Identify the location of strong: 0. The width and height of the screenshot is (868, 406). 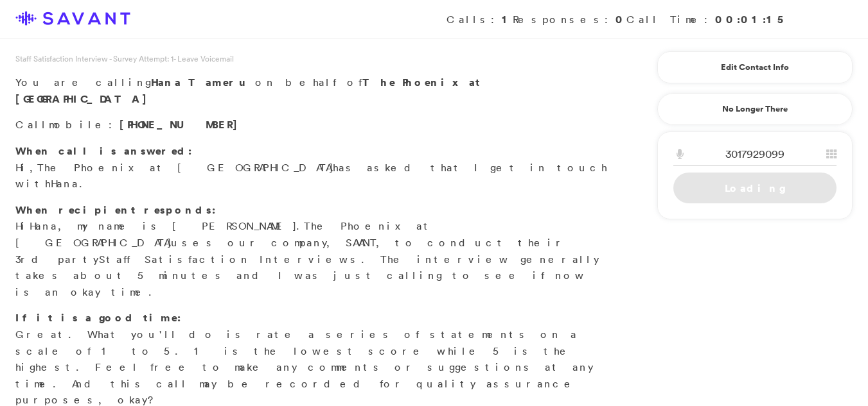
(620, 19).